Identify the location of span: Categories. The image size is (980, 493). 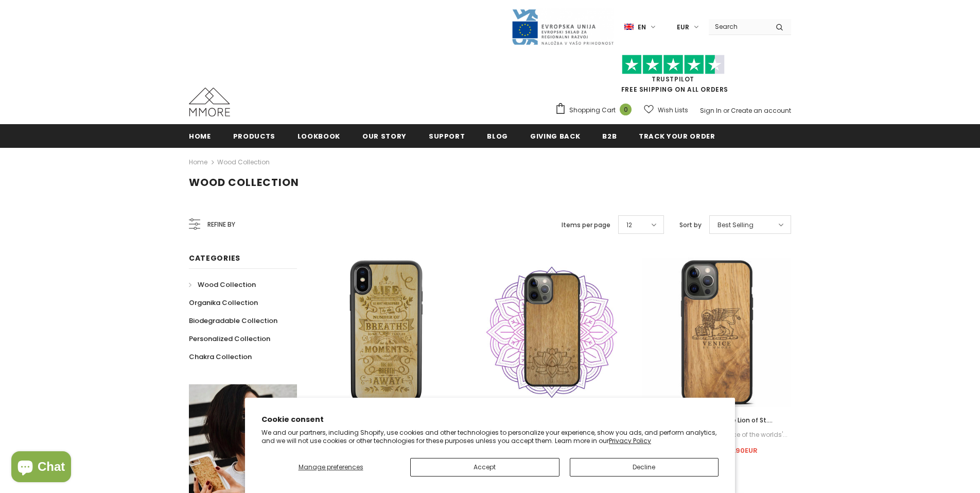
(215, 258).